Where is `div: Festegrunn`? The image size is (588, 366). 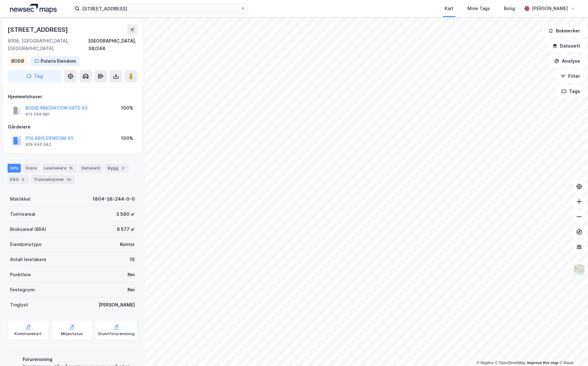
div: Festegrunn is located at coordinates (23, 289).